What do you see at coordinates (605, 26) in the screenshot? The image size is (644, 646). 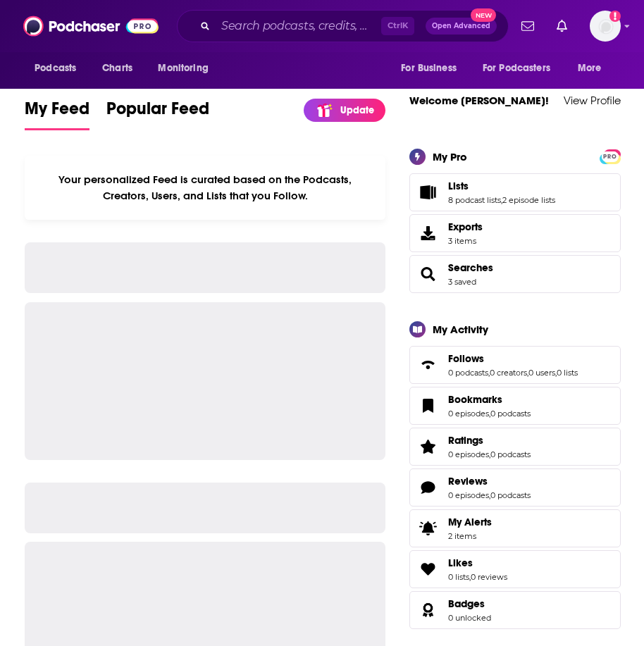 I see `img: User Profile` at bounding box center [605, 26].